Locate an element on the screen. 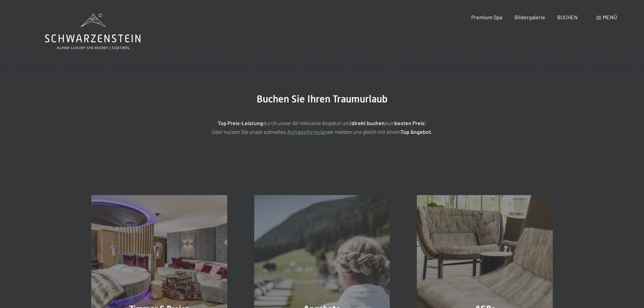 Image resolution: width=644 pixels, height=308 pixels. span: BUCHEN is located at coordinates (568, 17).